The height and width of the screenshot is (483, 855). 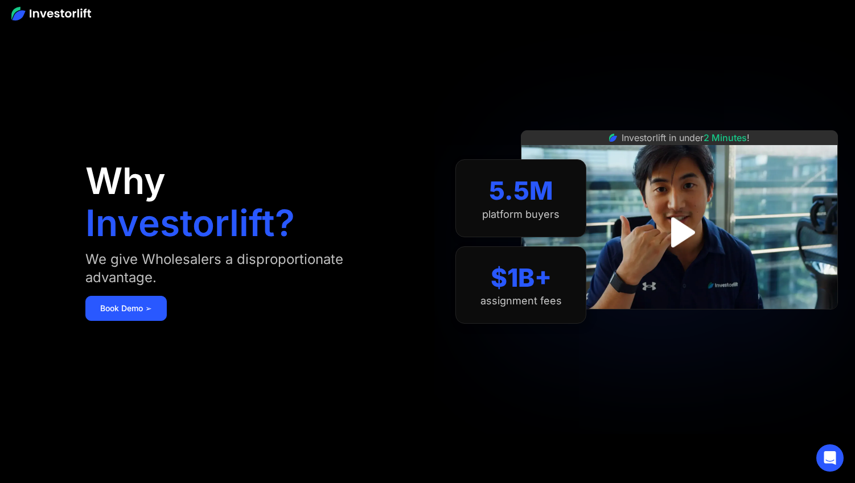 What do you see at coordinates (830, 458) in the screenshot?
I see `div: Open Intercom Messenger` at bounding box center [830, 458].